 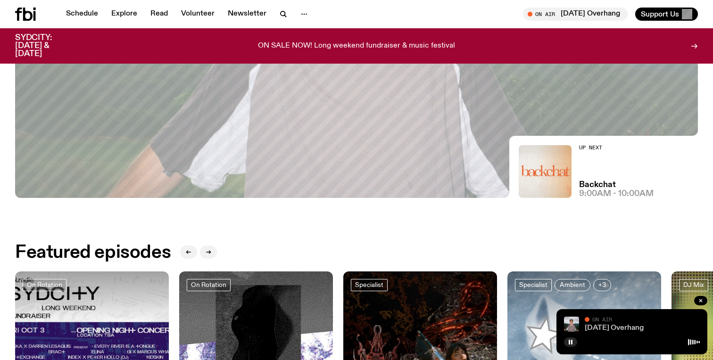 What do you see at coordinates (602, 285) in the screenshot?
I see `button: +3` at bounding box center [602, 285].